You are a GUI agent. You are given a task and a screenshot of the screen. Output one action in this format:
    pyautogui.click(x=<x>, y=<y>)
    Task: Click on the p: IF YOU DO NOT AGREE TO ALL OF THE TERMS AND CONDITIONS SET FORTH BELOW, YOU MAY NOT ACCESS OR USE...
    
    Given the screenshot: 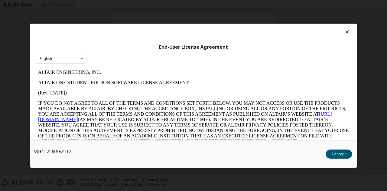 What is the action you would take?
    pyautogui.click(x=158, y=55)
    